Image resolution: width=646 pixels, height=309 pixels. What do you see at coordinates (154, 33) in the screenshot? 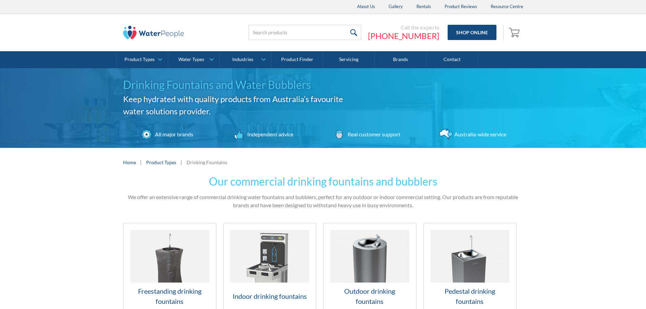
I see `img: The Water People` at bounding box center [154, 33].